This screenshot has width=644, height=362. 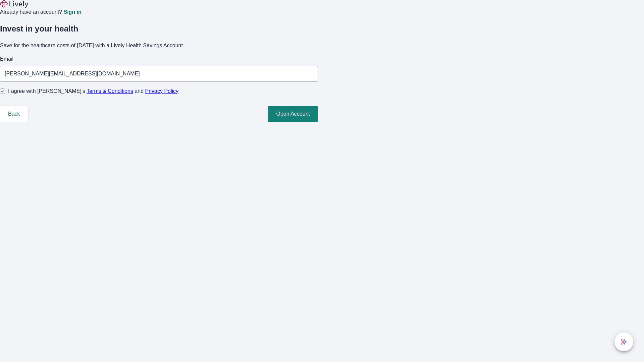 What do you see at coordinates (72, 12) in the screenshot?
I see `div: Sign in` at bounding box center [72, 12].